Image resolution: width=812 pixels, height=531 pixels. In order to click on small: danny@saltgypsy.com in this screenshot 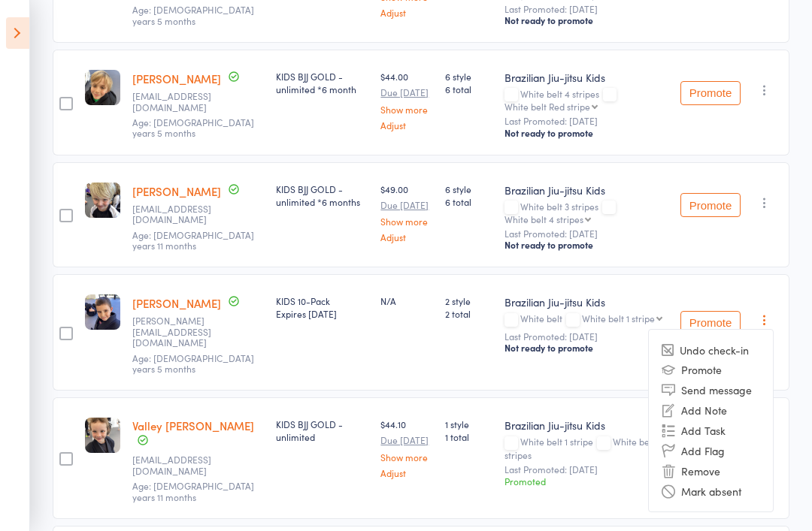, I will do `click(181, 331)`.